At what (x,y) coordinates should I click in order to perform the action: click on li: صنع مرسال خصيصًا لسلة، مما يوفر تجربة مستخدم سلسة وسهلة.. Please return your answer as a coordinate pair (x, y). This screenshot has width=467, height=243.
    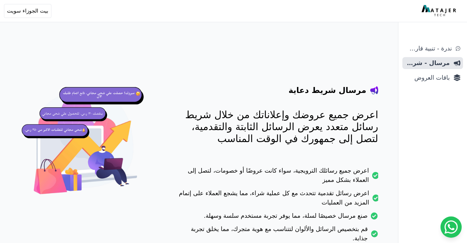
    Looking at the image, I should click on (278, 218).